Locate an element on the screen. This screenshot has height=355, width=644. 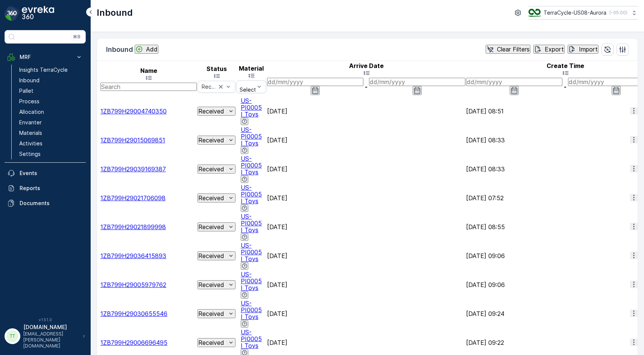
p: MRF is located at coordinates (45, 57).